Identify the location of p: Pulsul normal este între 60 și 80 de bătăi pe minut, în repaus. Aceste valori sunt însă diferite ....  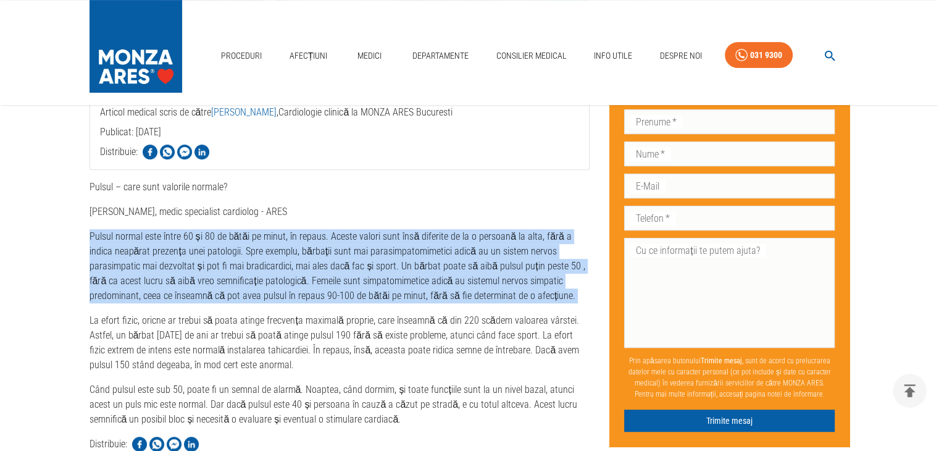
(340, 266).